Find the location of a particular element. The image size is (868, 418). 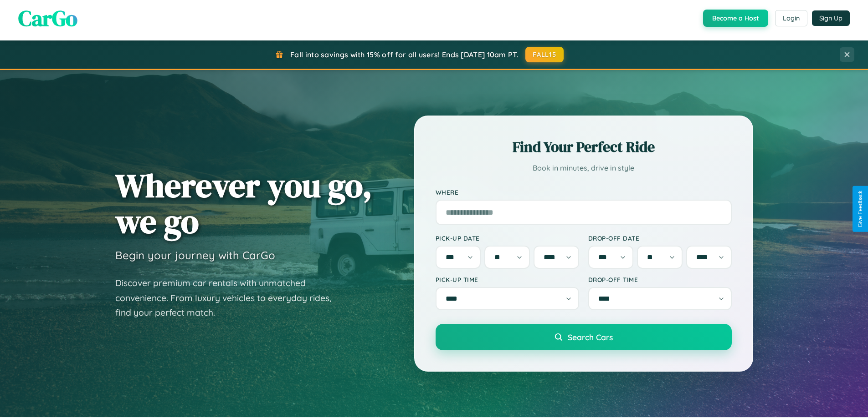

label: Where is located at coordinates (584, 192).